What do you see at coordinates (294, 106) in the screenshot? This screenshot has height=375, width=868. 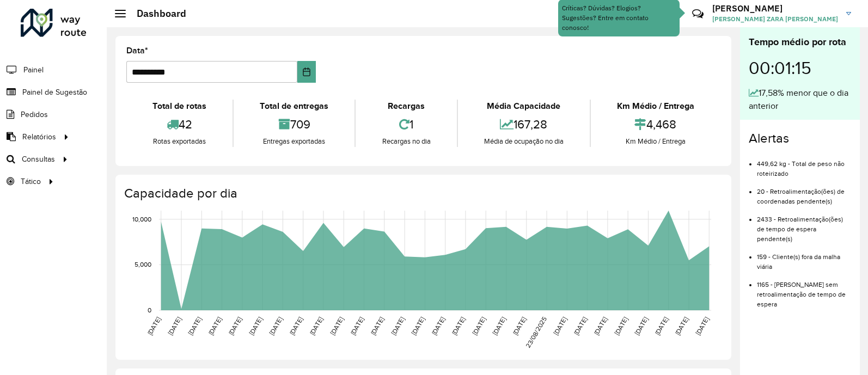 I see `div: Total de entregas` at bounding box center [294, 106].